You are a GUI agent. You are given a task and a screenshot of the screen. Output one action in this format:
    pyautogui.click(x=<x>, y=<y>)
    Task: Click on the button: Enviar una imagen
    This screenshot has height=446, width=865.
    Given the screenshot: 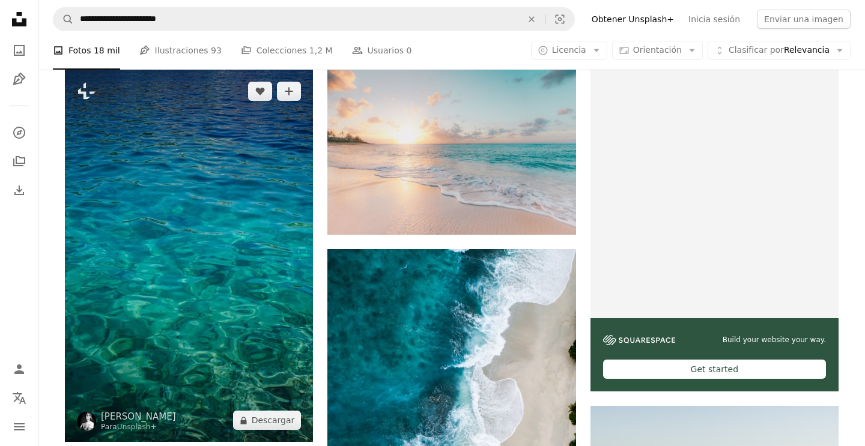 What is the action you would take?
    pyautogui.click(x=803, y=19)
    